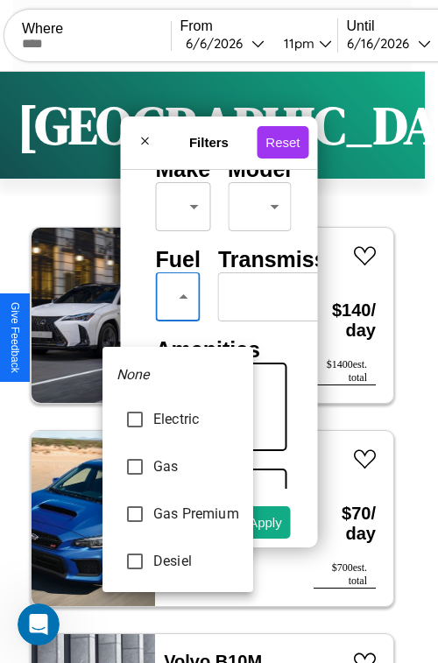  What do you see at coordinates (196, 562) in the screenshot?
I see `span: Desiel` at bounding box center [196, 562].